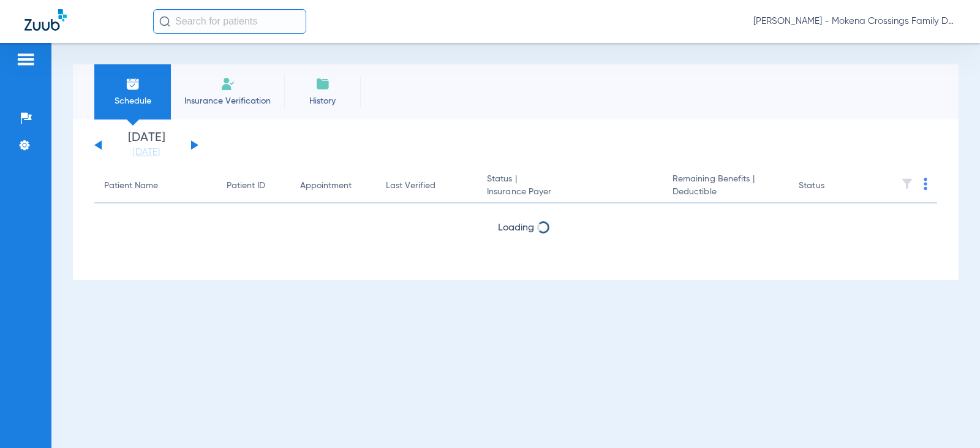 The width and height of the screenshot is (980, 448). What do you see at coordinates (925, 184) in the screenshot?
I see `img: group-dot-blue.svg` at bounding box center [925, 184].